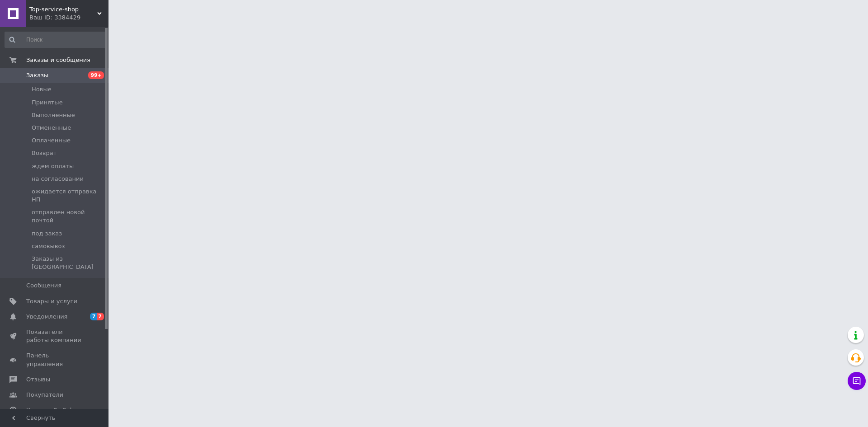 The width and height of the screenshot is (868, 427). What do you see at coordinates (857, 381) in the screenshot?
I see `button: Чат с покупателем` at bounding box center [857, 381].